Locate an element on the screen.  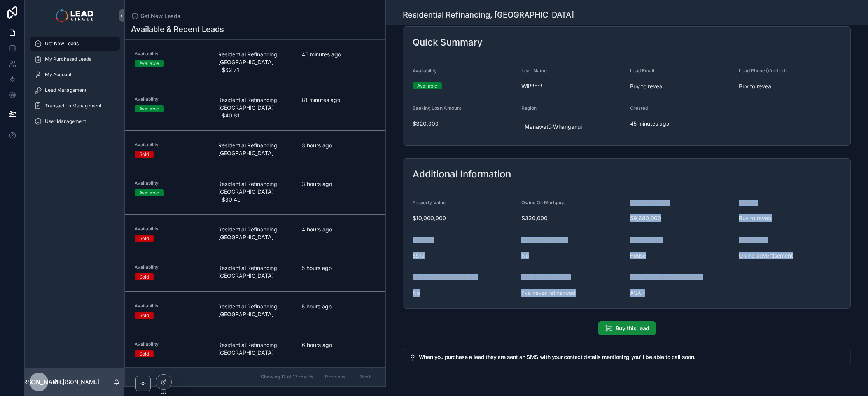
span: 6 hours ago is located at coordinates (339, 345).